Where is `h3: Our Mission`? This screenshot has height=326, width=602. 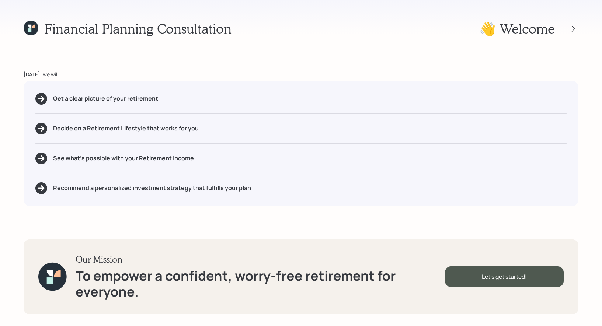
h3: Our Mission is located at coordinates (260, 259).